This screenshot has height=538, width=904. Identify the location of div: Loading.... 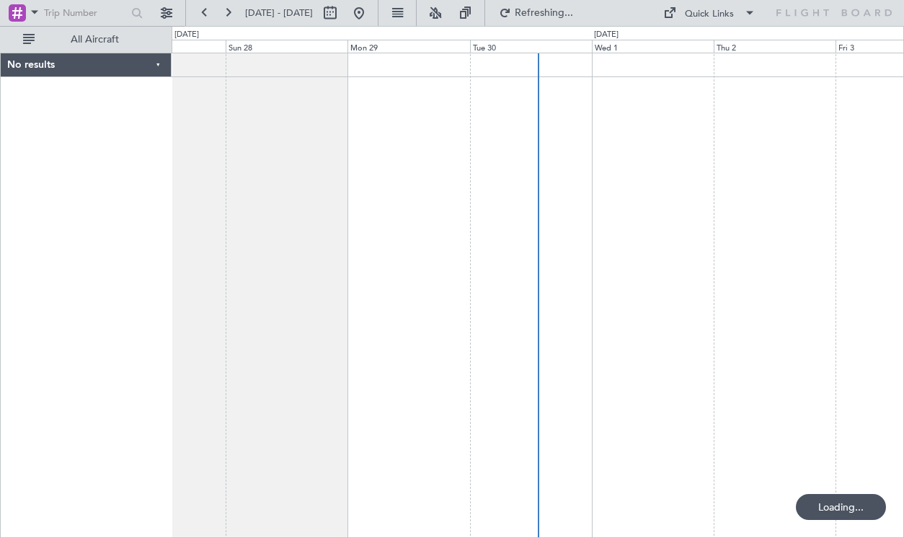
(840, 507).